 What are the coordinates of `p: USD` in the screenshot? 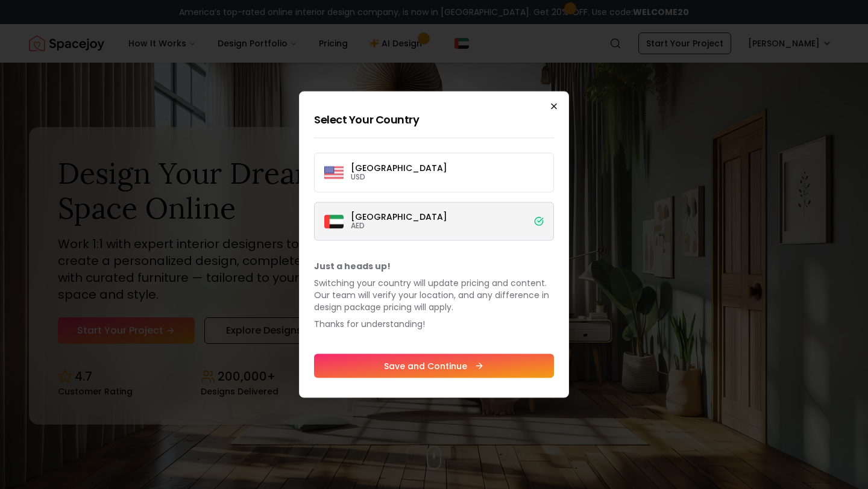 It's located at (399, 177).